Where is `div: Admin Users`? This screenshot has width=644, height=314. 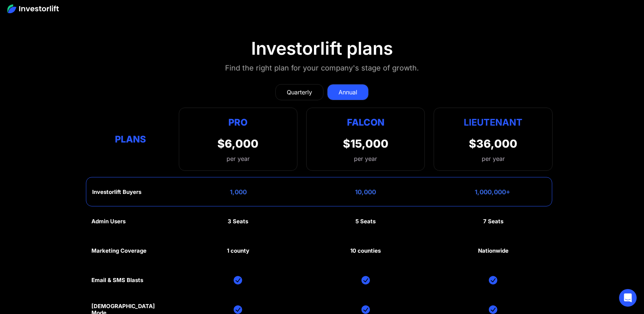 div: Admin Users is located at coordinates (108, 222).